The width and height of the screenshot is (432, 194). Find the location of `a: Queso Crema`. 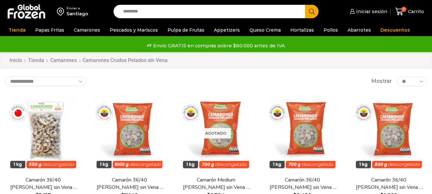

a: Queso Crema is located at coordinates (265, 30).